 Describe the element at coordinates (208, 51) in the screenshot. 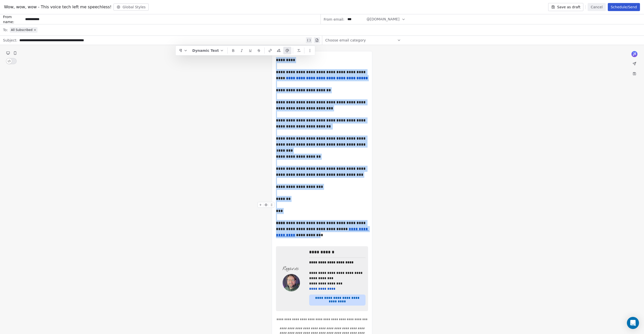

I see `button: Dynamic Text` at that location.